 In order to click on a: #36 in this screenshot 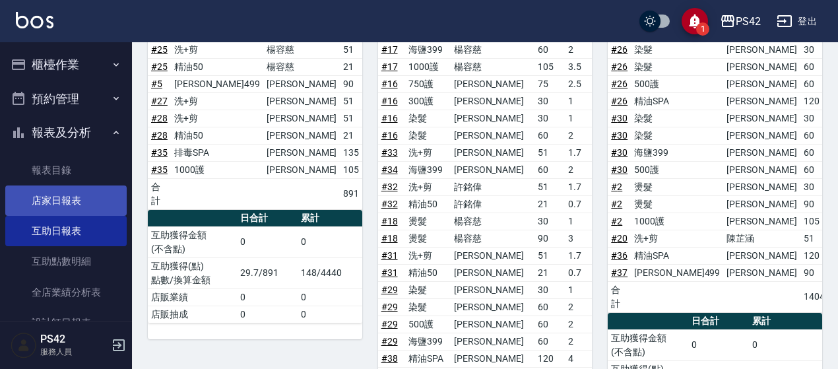, I will do `click(619, 255)`.